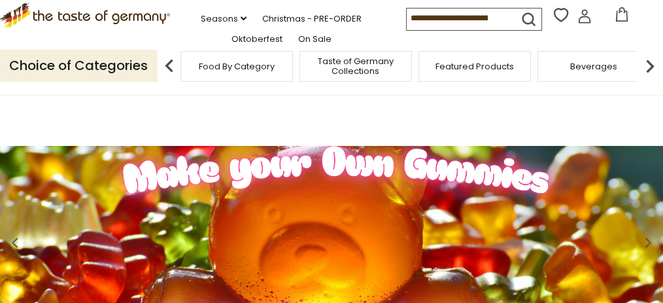 Image resolution: width=663 pixels, height=303 pixels. Describe the element at coordinates (237, 66) in the screenshot. I see `a: Food By Category` at that location.